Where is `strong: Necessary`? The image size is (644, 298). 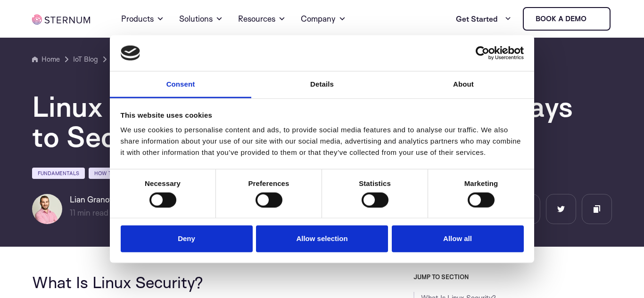
strong: Necessary is located at coordinates (163, 183).